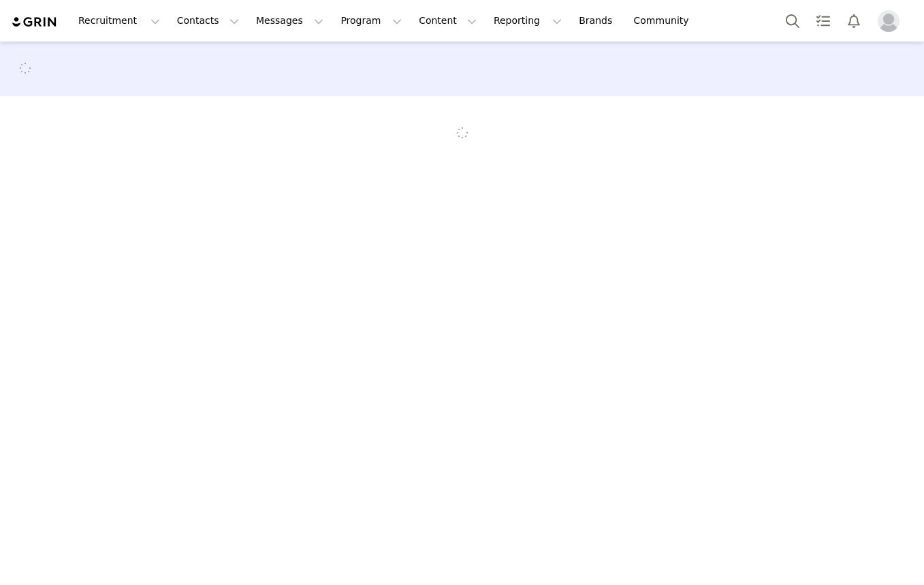 The image size is (924, 585). What do you see at coordinates (889, 21) in the screenshot?
I see `img: placeholder-profile.jpg` at bounding box center [889, 21].